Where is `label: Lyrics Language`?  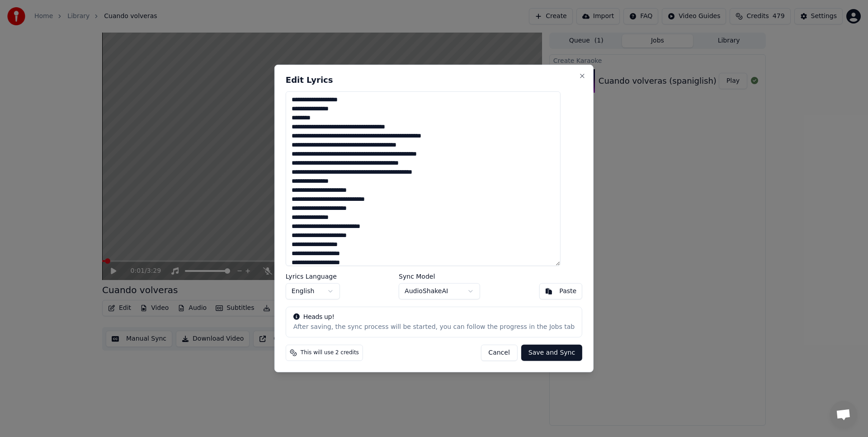 label: Lyrics Language is located at coordinates (313, 277).